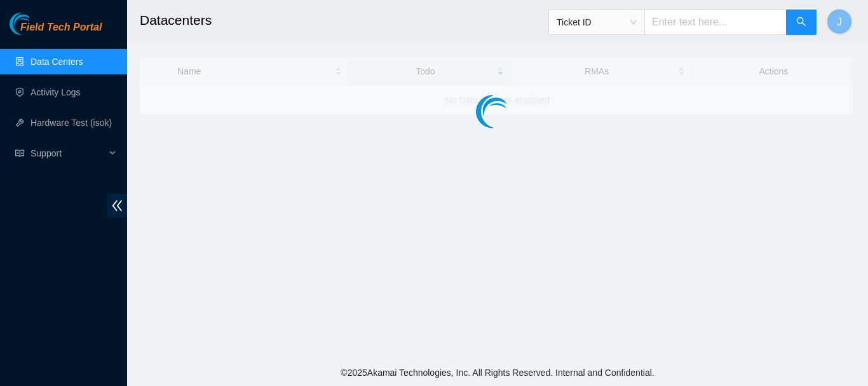 The height and width of the screenshot is (386, 868). What do you see at coordinates (839, 22) in the screenshot?
I see `button: J` at bounding box center [839, 22].